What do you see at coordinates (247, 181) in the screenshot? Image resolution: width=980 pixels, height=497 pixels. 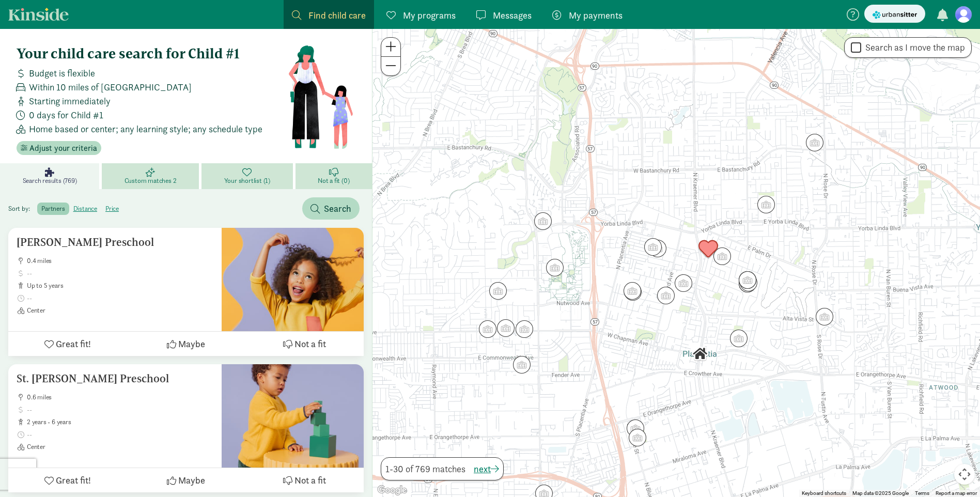 I see `span: Your shortlist (1)` at bounding box center [247, 181].